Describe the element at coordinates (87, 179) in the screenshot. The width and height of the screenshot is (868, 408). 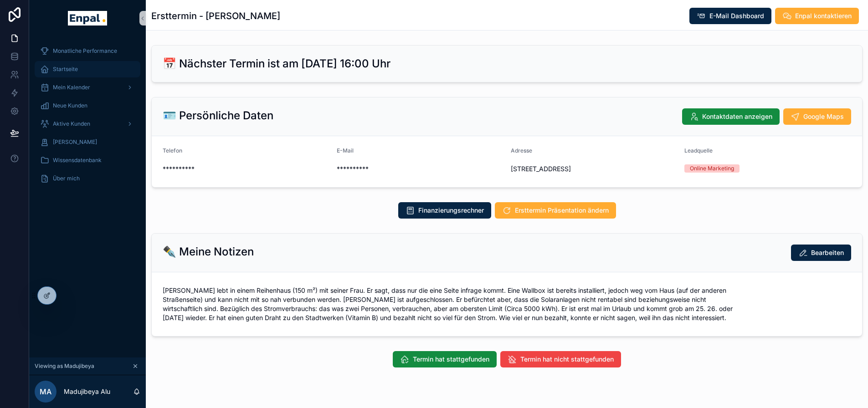
I see `a: Über mich` at that location.